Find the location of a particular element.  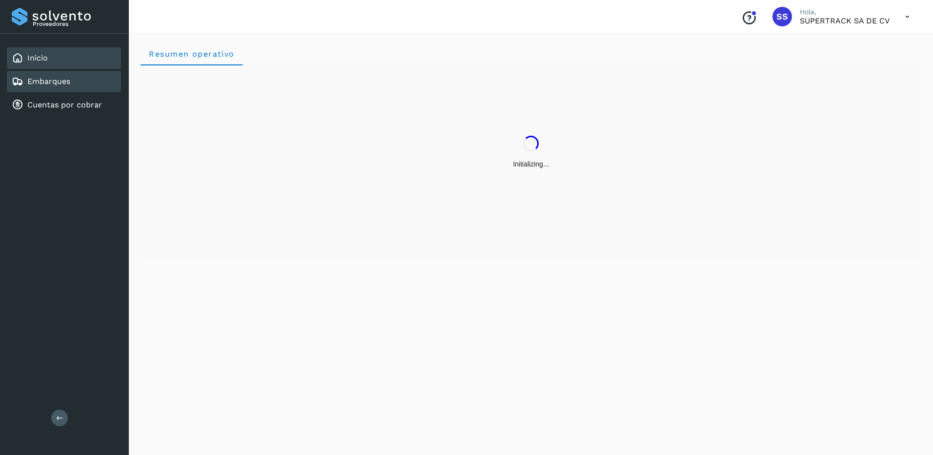

p: SUPERTRACK SA DE CV is located at coordinates (845, 21).